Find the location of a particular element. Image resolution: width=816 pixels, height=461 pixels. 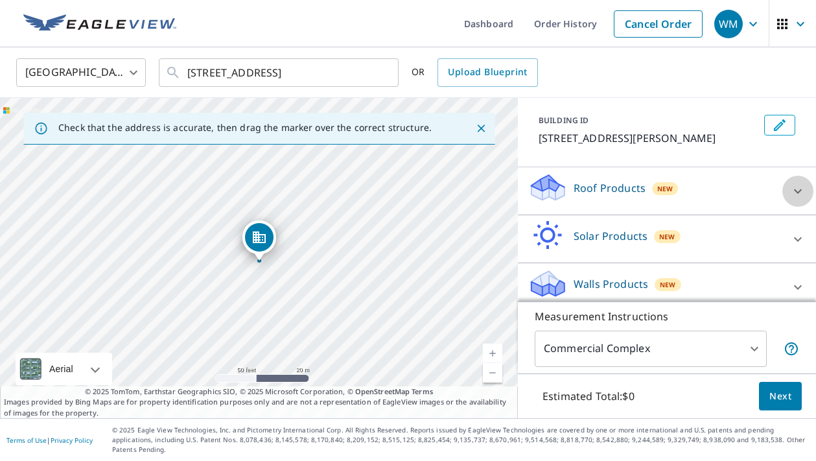

div: Dropped pin, building 1, Commercial property, 809 W Cedar Ave Duncan, OK 73533 is located at coordinates (259, 241).